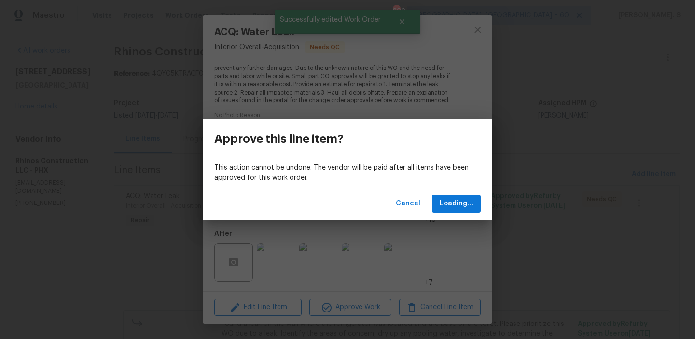 This screenshot has height=339, width=695. What do you see at coordinates (408, 204) in the screenshot?
I see `button: Cancel` at bounding box center [408, 204].